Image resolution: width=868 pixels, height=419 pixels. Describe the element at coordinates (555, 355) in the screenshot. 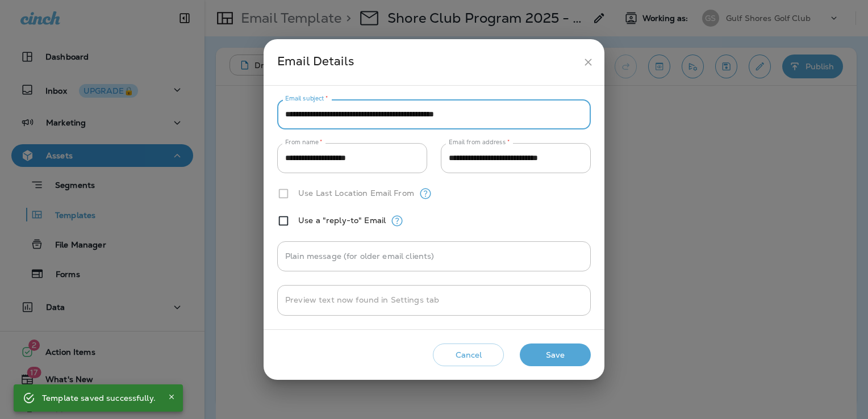

I see `button: Save` at that location.